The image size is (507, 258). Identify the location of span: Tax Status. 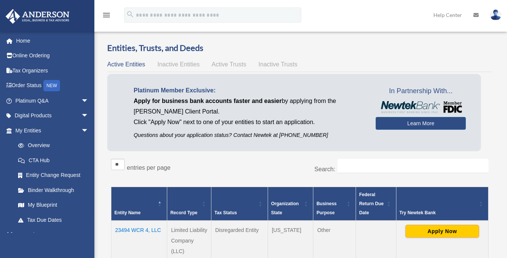
(226, 213).